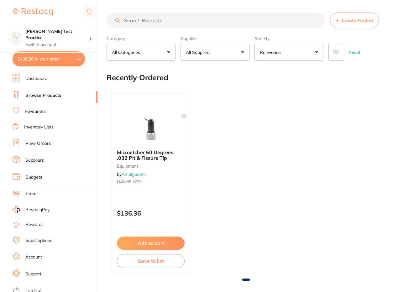  Describe the element at coordinates (49, 59) in the screenshot. I see `button: $136.36 in your order` at that location.